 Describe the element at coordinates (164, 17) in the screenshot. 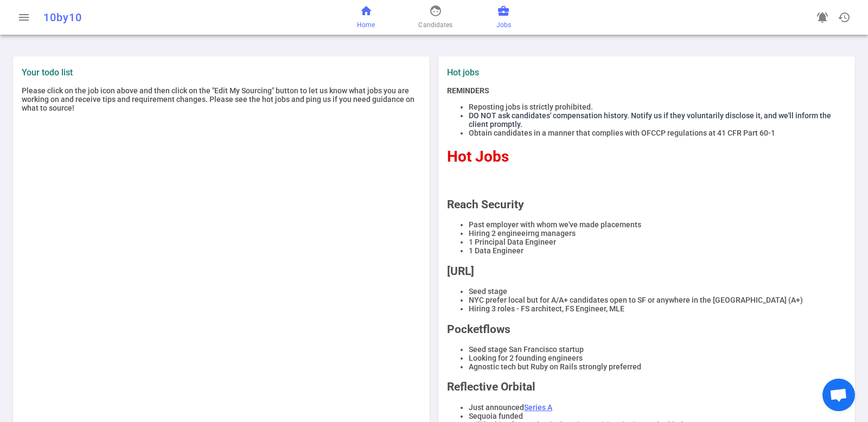

I see `div: 10by10` at that location.